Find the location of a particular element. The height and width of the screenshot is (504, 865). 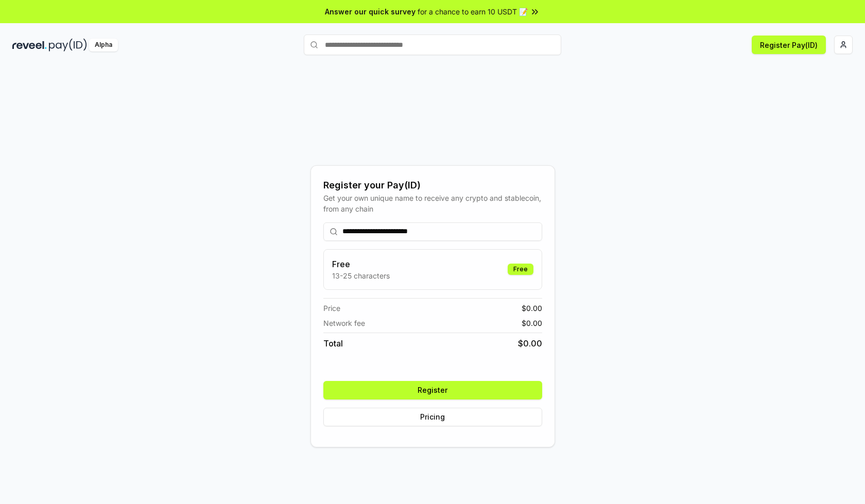

button: Pricing is located at coordinates (432, 417).